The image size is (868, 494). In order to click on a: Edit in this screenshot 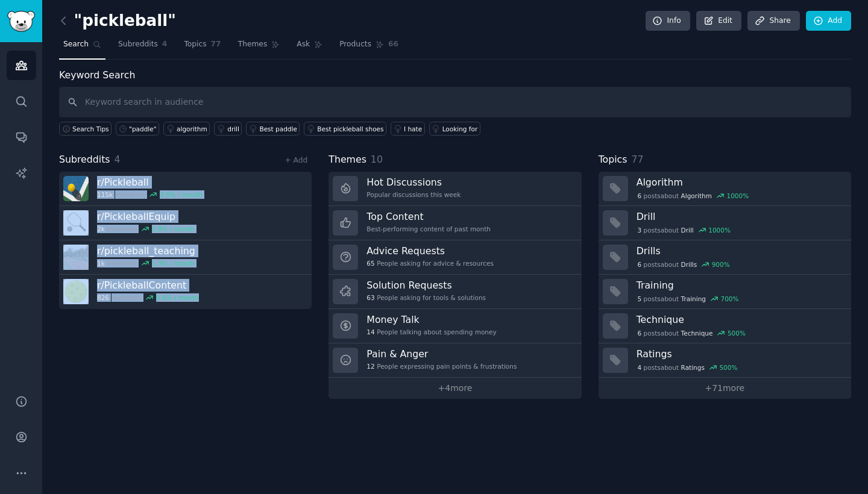, I will do `click(718, 21)`.